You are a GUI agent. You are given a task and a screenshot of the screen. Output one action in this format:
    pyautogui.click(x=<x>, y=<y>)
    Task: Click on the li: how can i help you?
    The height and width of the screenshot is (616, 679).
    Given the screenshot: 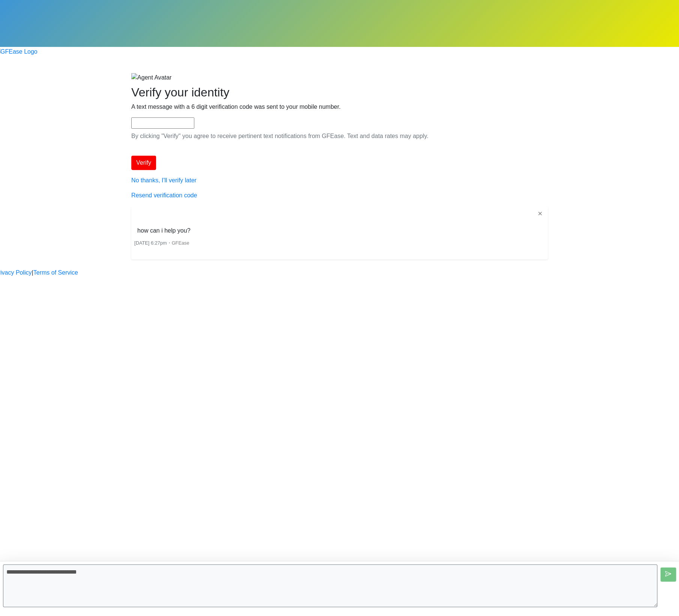 What is the action you would take?
    pyautogui.click(x=164, y=231)
    